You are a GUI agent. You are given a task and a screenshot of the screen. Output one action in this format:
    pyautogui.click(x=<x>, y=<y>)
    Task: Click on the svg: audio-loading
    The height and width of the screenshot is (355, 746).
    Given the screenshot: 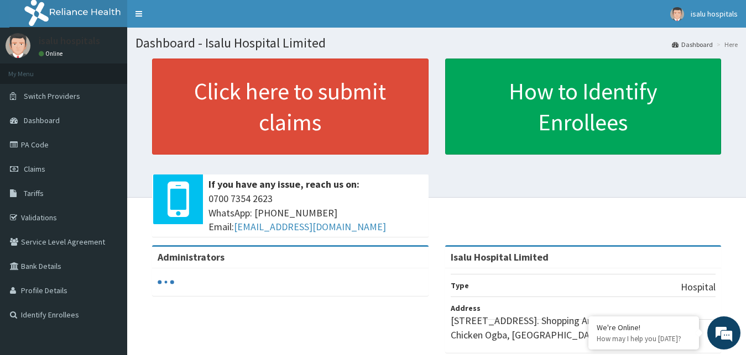 What is the action you would take?
    pyautogui.click(x=166, y=282)
    